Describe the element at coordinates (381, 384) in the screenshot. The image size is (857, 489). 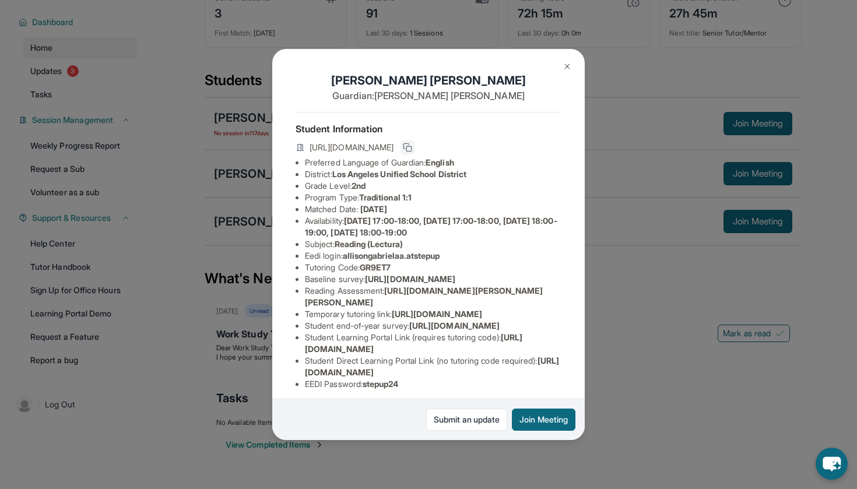
I see `span: stepup24` at that location.